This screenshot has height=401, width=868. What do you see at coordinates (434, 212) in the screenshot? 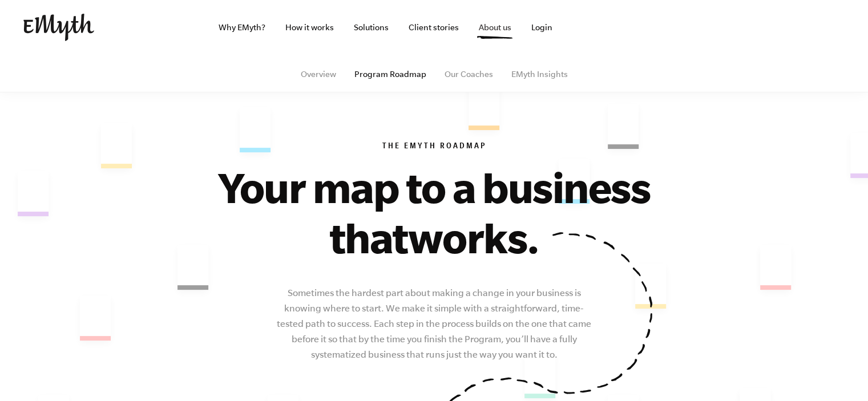
I see `h1: Your map to a business that` at bounding box center [434, 212].